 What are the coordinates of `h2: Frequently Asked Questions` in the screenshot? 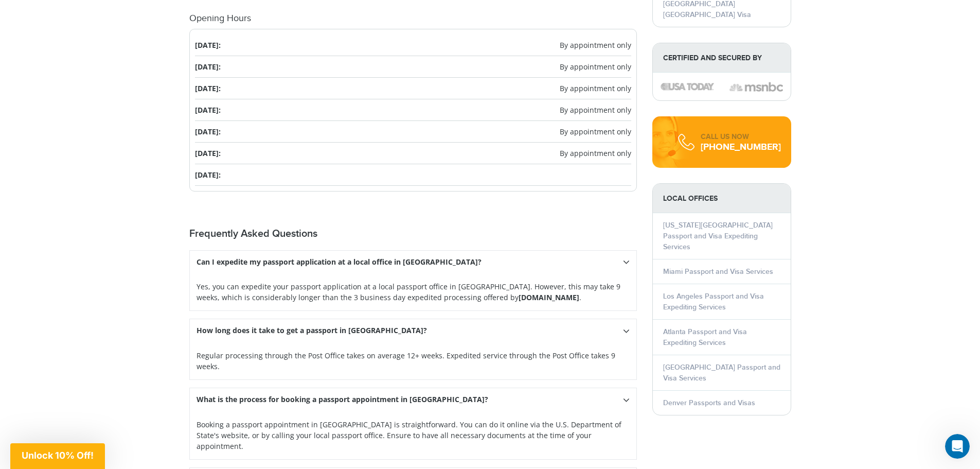 It's located at (413, 233).